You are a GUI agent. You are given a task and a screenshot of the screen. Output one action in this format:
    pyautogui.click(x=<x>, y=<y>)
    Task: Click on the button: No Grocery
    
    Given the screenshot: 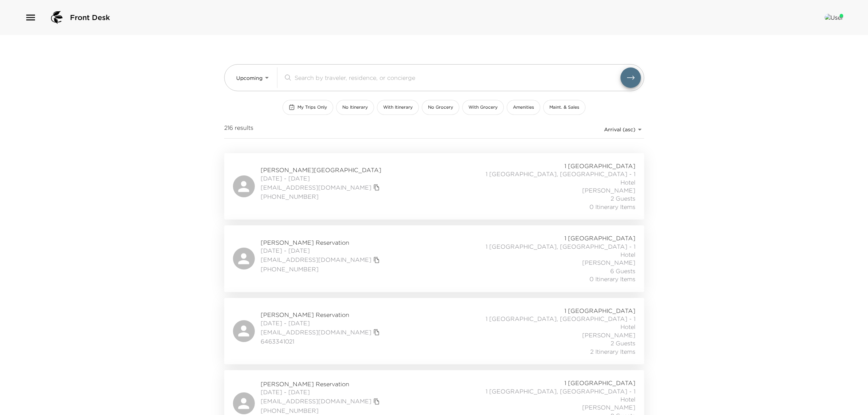 What is the action you would take?
    pyautogui.click(x=440, y=107)
    